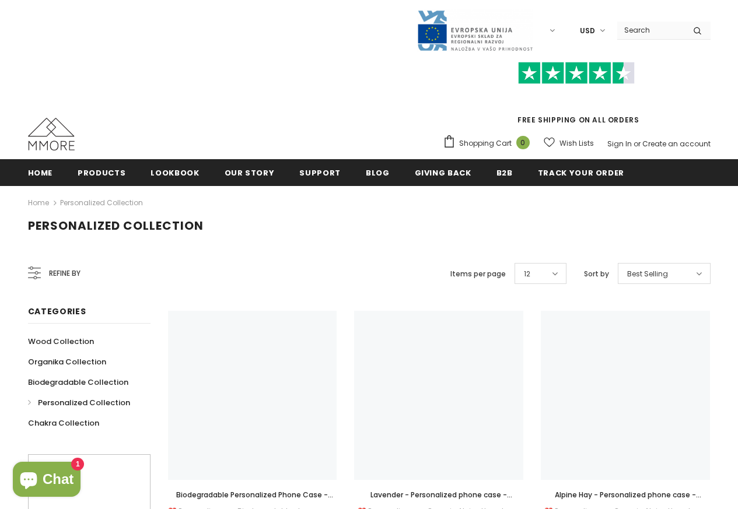 This screenshot has height=509, width=738. Describe the element at coordinates (505, 172) in the screenshot. I see `a: B2B` at that location.